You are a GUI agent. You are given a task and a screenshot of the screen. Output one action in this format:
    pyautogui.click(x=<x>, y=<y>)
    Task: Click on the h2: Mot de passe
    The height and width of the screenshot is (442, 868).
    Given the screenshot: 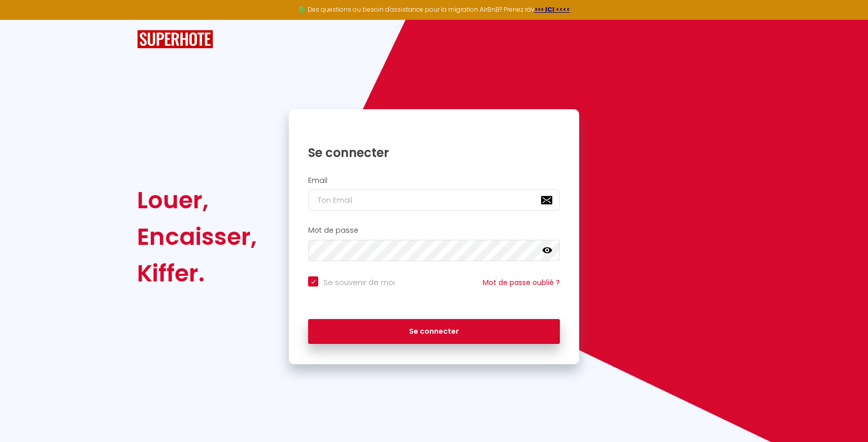 What is the action you would take?
    pyautogui.click(x=434, y=230)
    